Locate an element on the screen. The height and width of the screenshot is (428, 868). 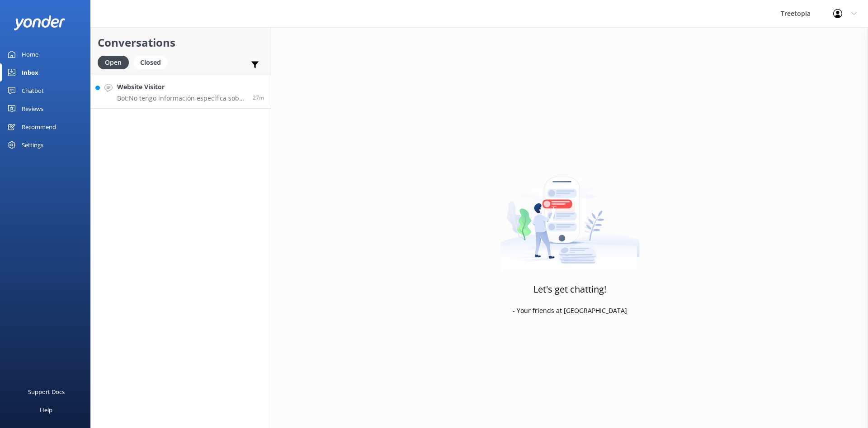
div: Chatbot is located at coordinates (32, 90).